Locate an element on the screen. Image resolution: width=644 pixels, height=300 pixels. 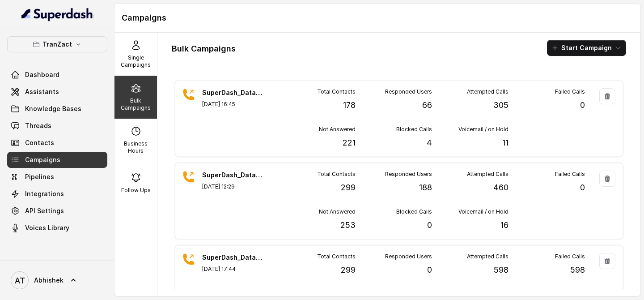
a: Voices Library is located at coordinates (57, 228).